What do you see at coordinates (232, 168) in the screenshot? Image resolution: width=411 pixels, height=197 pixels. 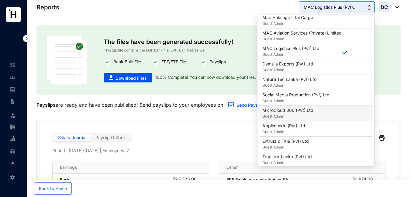 I see `p: Other` at bounding box center [232, 168].